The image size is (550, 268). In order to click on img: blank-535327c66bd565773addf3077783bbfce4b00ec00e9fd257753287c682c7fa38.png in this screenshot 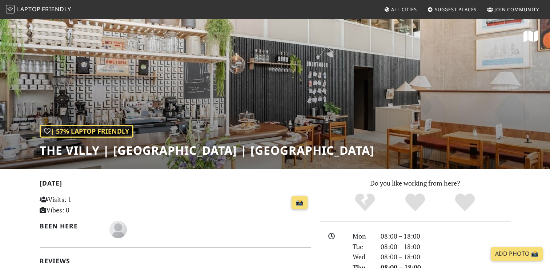, I will do `click(118, 230)`.